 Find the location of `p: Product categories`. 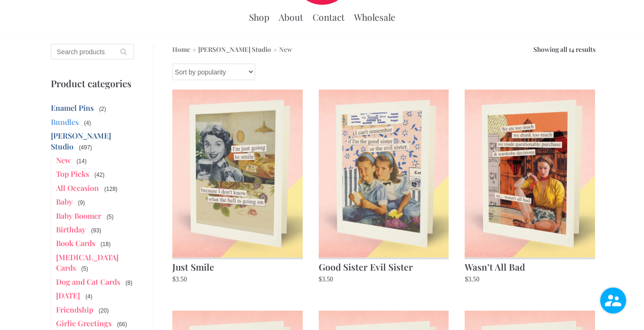

p: Product categories is located at coordinates (93, 83).